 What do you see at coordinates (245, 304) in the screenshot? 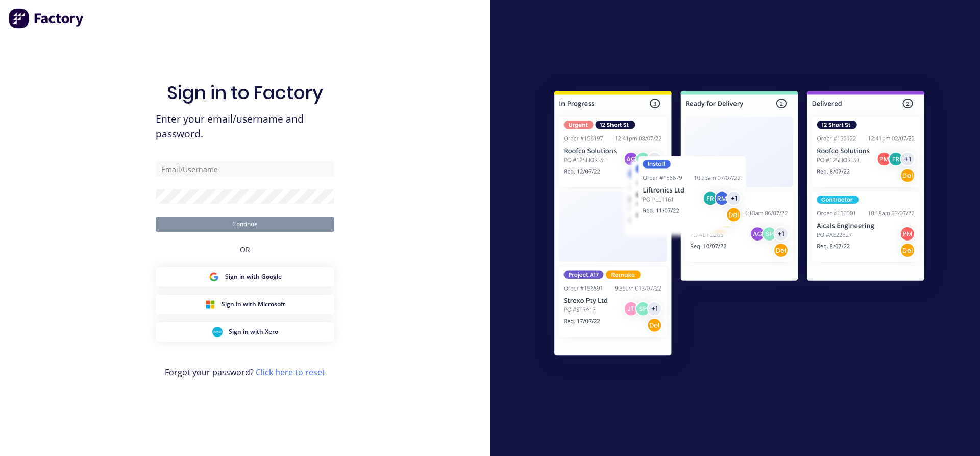
I see `button: Microsoft Sign inSign in with Microsoft` at bounding box center [245, 304].